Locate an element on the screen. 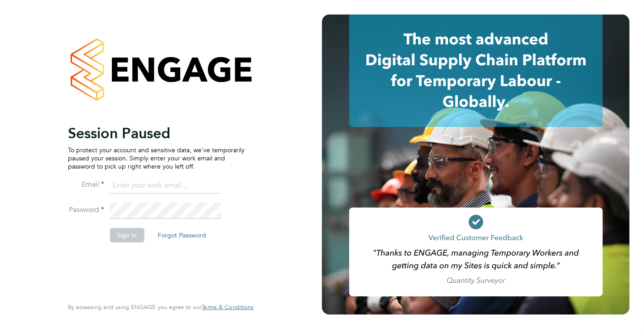 The image size is (644, 329). label: Password is located at coordinates (86, 210).